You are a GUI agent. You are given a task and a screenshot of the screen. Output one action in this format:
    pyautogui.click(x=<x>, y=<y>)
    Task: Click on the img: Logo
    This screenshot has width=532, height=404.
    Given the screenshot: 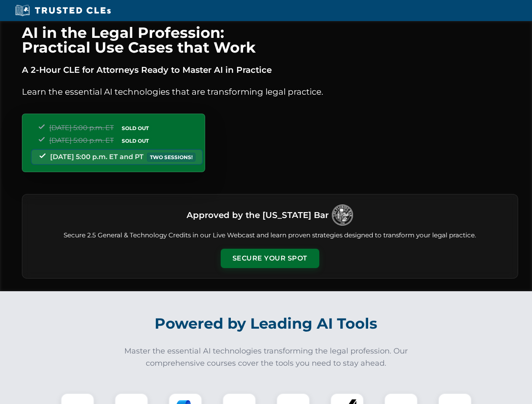 What is the action you would take?
    pyautogui.click(x=342, y=215)
    